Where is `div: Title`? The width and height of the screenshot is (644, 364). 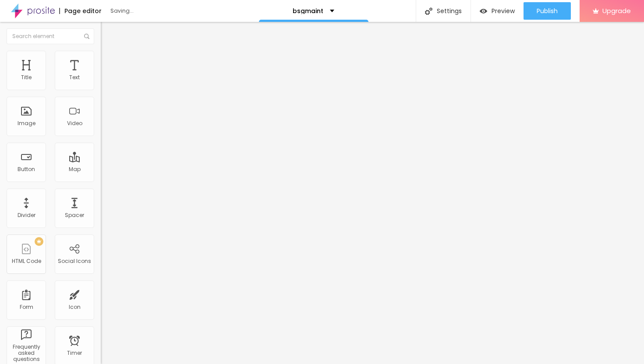
div: Title is located at coordinates (27, 77).